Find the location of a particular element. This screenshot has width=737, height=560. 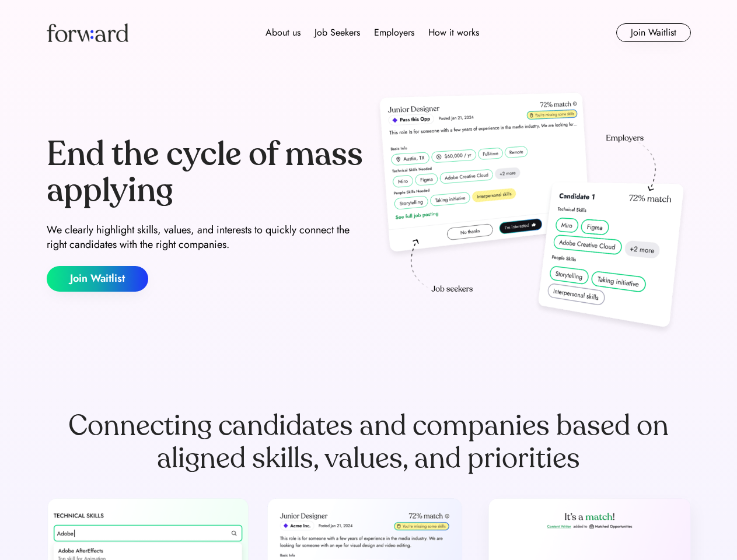

div: About us is located at coordinates (282, 32).